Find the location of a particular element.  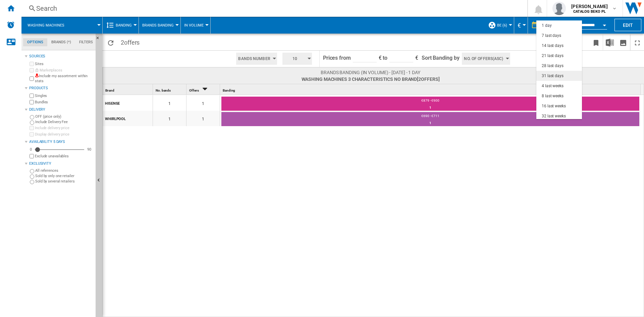

div: 7 last days is located at coordinates (551, 36).